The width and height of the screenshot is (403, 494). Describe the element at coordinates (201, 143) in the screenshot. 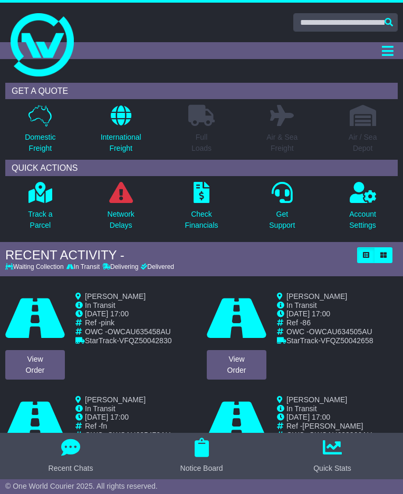

I see `p: Full Loads` at that location.